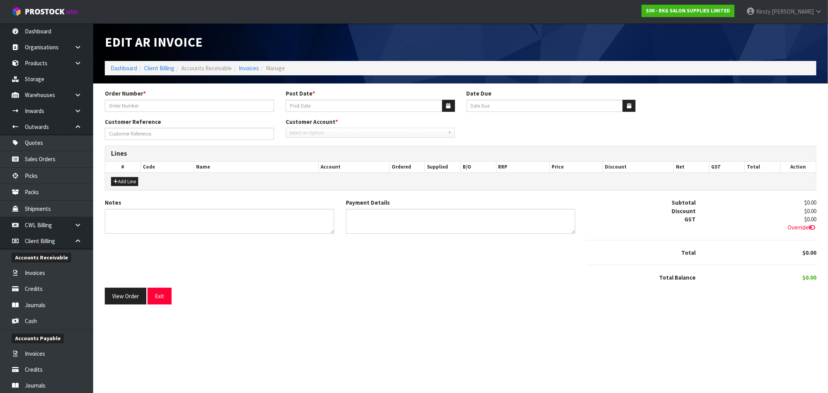  What do you see at coordinates (523, 167) in the screenshot?
I see `th: RRP` at bounding box center [523, 167].